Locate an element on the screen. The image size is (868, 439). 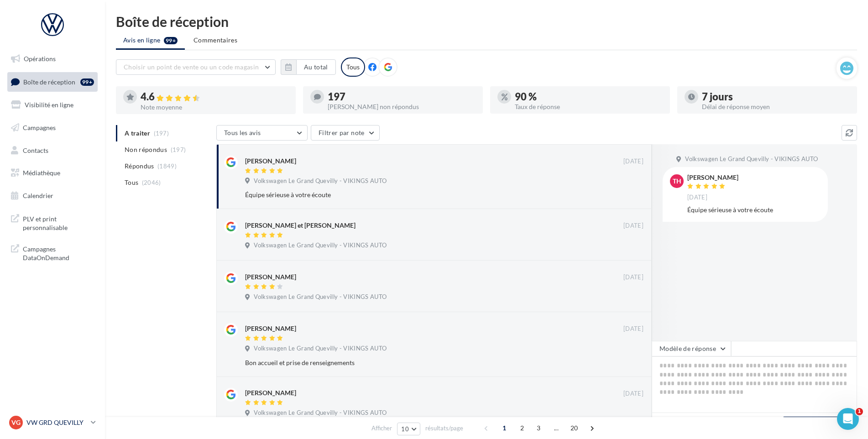
span: TH is located at coordinates (677, 181).